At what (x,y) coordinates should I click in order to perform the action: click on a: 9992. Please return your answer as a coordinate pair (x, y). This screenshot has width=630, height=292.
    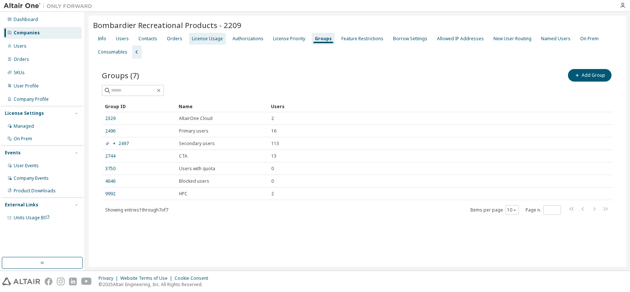
    Looking at the image, I should click on (110, 194).